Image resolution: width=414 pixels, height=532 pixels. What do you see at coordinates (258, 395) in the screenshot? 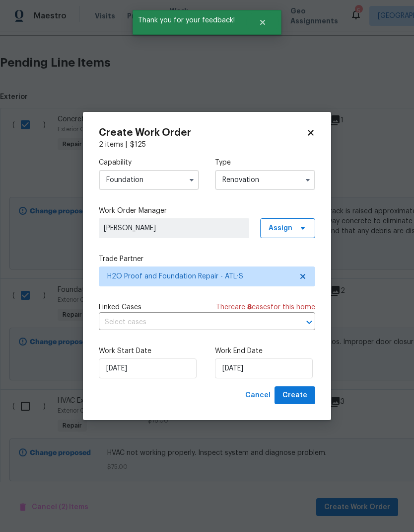
I see `button: Cancel` at bounding box center [258, 395].